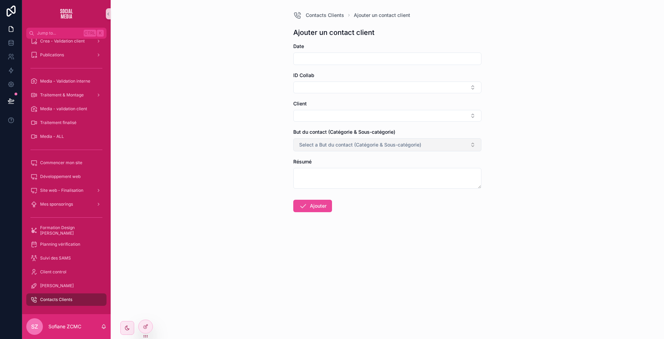  I want to click on span: Publications, so click(52, 55).